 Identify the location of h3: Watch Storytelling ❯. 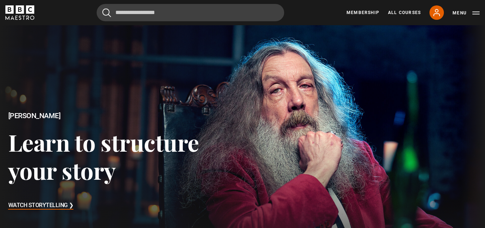
(41, 206).